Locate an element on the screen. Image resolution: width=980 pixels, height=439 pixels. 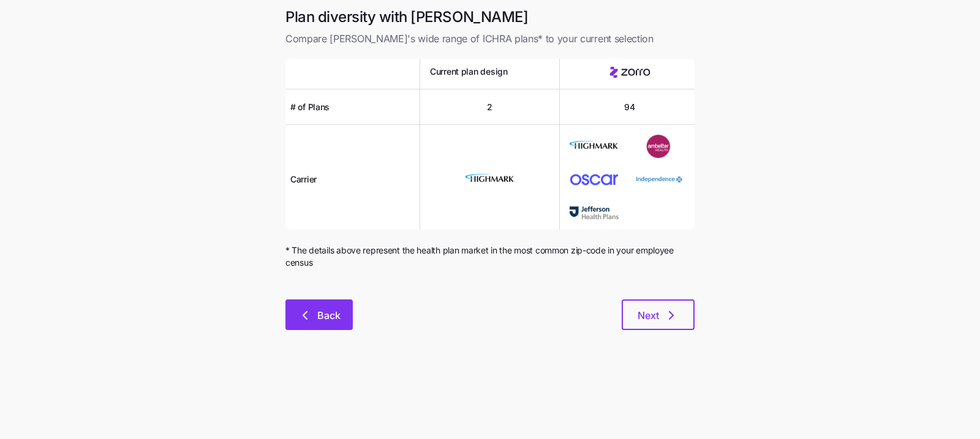
span: Current plan design is located at coordinates (469, 71).